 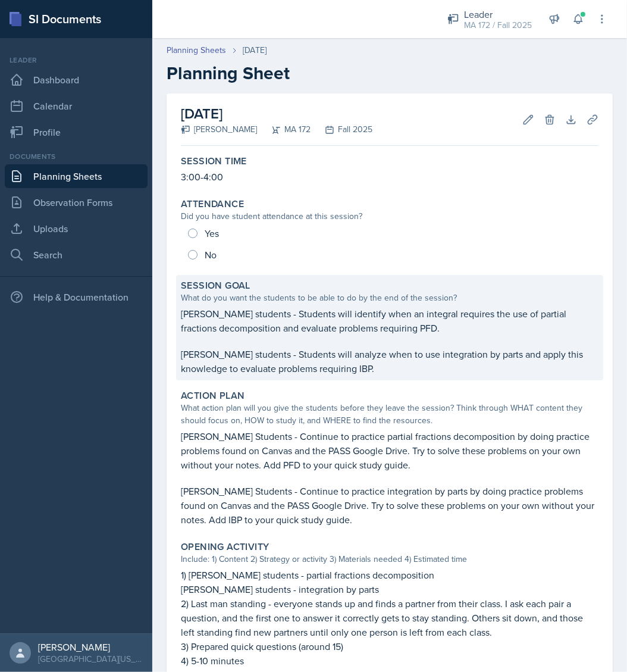 What do you see at coordinates (389, 177) in the screenshot?
I see `p: 3:00-4:00` at bounding box center [389, 177].